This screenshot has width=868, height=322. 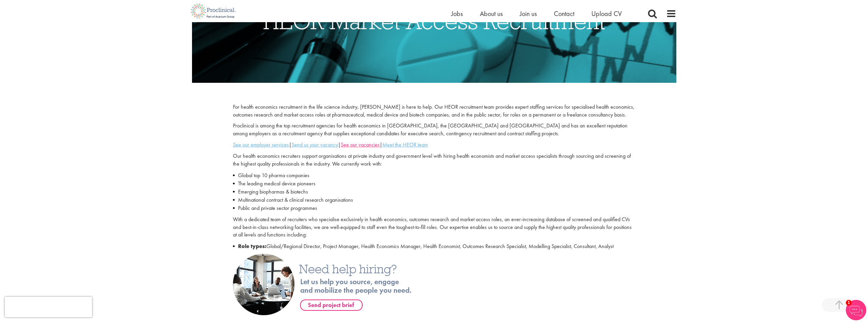 What do you see at coordinates (252, 246) in the screenshot?
I see `strong: Role types:` at bounding box center [252, 246].